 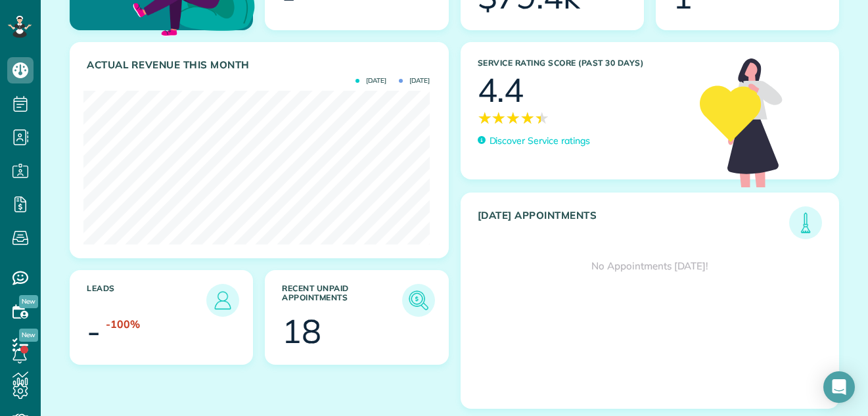 I want to click on h3: Recent unpaid appointments, so click(x=342, y=300).